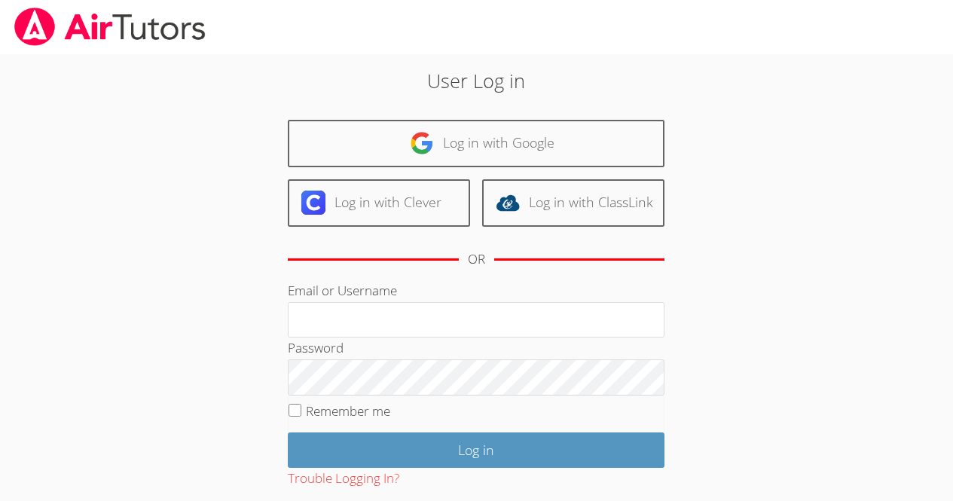  I want to click on h2: User Log in, so click(476, 81).